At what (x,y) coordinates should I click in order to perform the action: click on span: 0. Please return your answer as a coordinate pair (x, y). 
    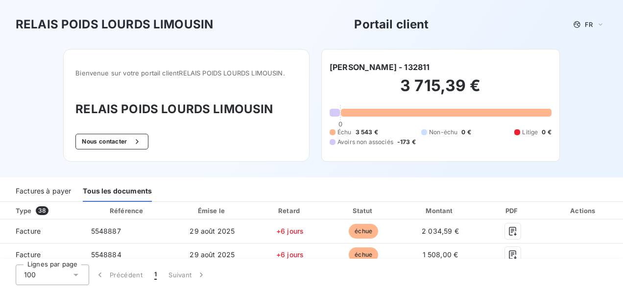
    Looking at the image, I should click on (341, 124).